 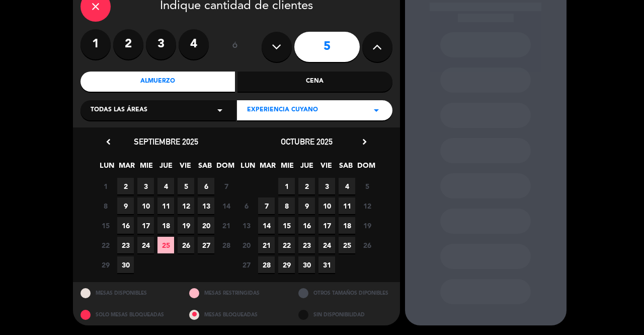 I want to click on div: SOLO MESAS BLOQUEADAS, so click(x=127, y=314).